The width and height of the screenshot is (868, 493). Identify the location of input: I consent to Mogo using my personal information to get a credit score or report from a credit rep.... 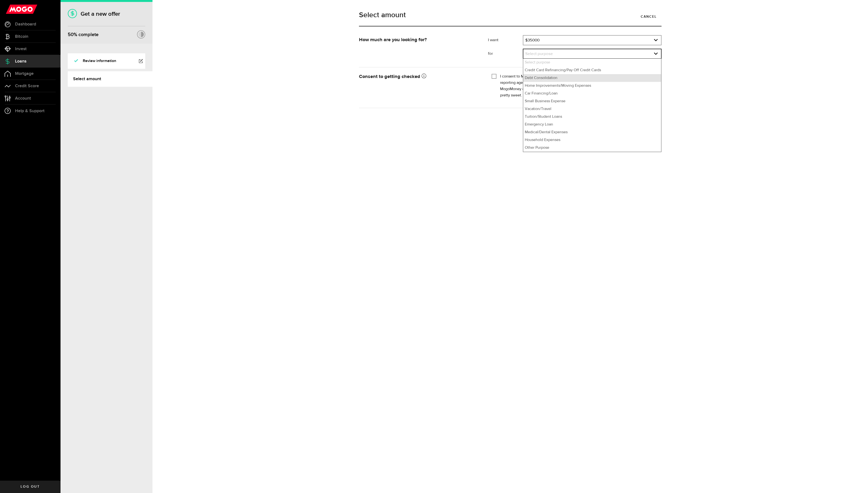
(494, 76).